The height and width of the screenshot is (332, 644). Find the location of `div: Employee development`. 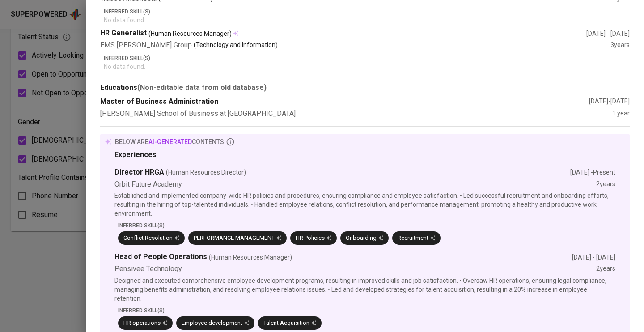

div: Employee development is located at coordinates (215, 323).